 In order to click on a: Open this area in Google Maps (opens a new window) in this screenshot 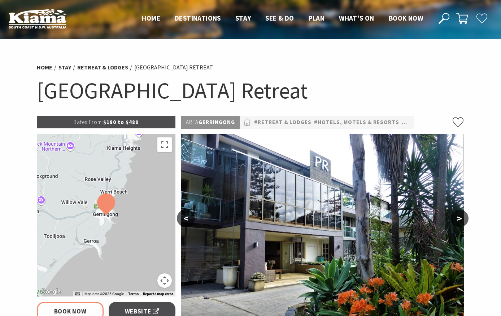, I will do `click(51, 291)`.